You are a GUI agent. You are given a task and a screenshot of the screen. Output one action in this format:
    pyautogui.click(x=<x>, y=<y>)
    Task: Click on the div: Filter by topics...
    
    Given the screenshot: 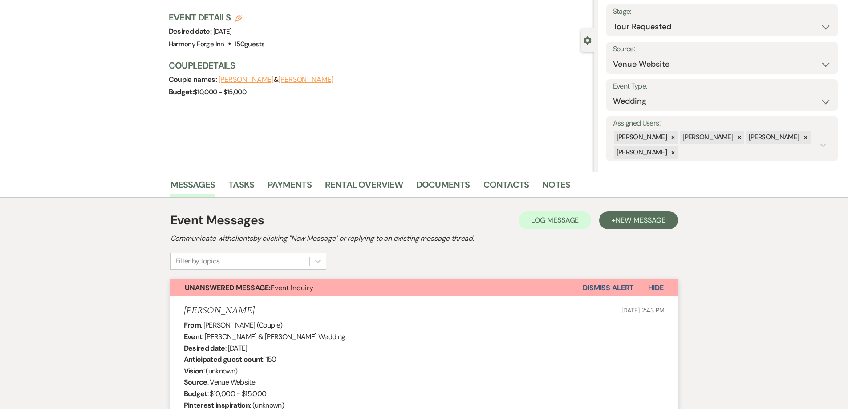 What is the action you would take?
    pyautogui.click(x=199, y=261)
    